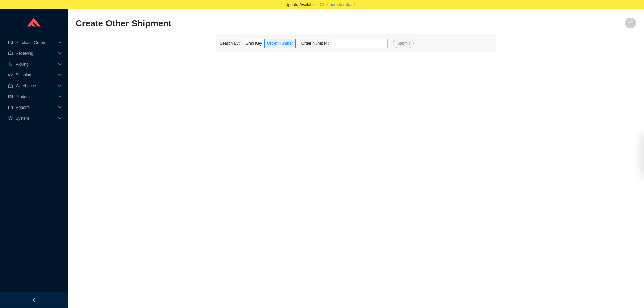  What do you see at coordinates (337, 5) in the screenshot?
I see `span: Click here to reload` at bounding box center [337, 5].